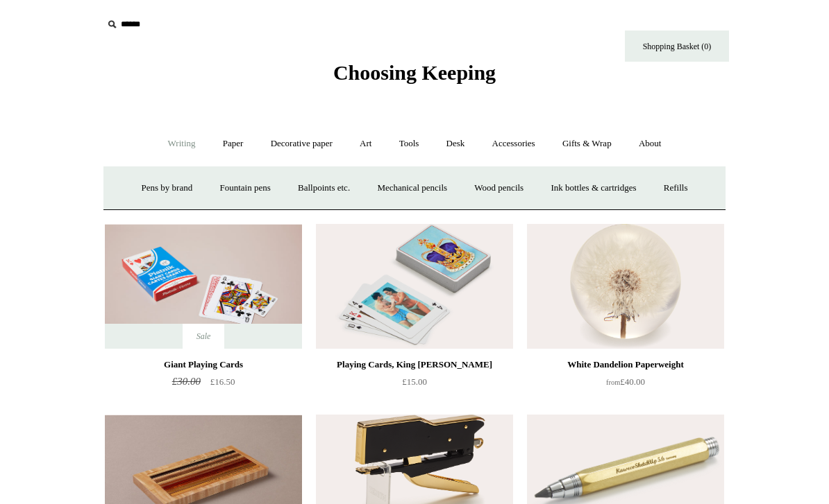  What do you see at coordinates (233, 143) in the screenshot?
I see `a: Paper` at bounding box center [233, 143].